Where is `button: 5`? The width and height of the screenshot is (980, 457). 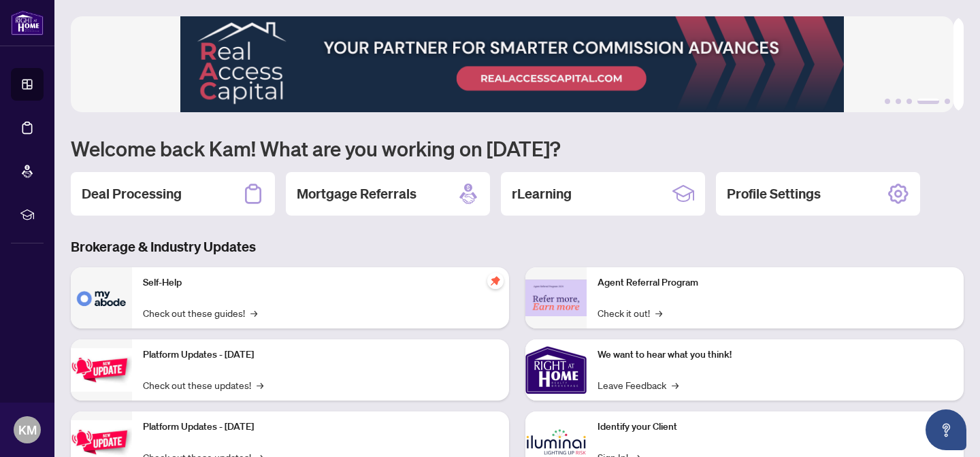 button: 5 is located at coordinates (947, 101).